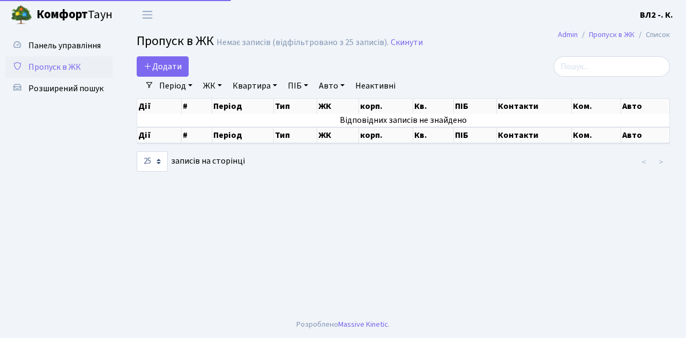 The height and width of the screenshot is (338, 686). I want to click on td: Відповідних записів не знайдено, so click(404, 120).